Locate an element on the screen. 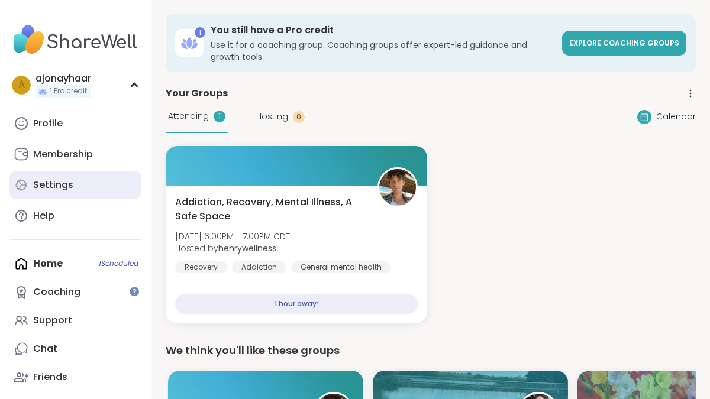  div: General mental health is located at coordinates (341, 267).